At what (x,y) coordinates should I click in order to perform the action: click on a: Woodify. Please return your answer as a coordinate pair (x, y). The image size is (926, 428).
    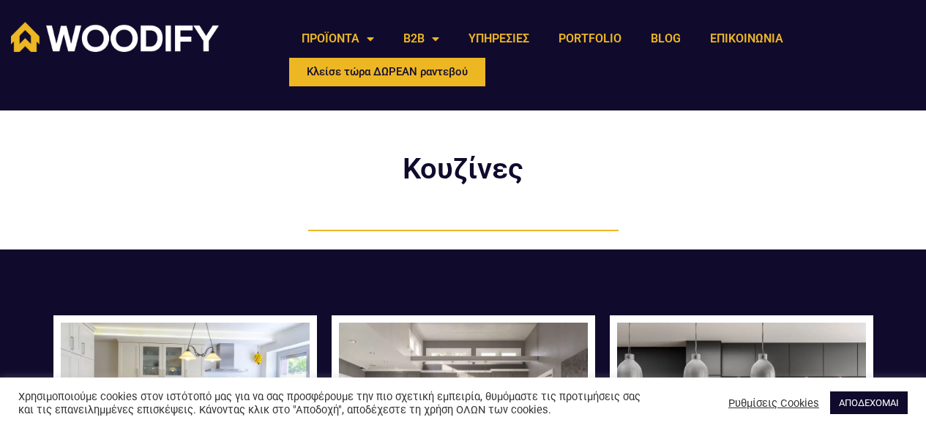
    Looking at the image, I should click on (115, 37).